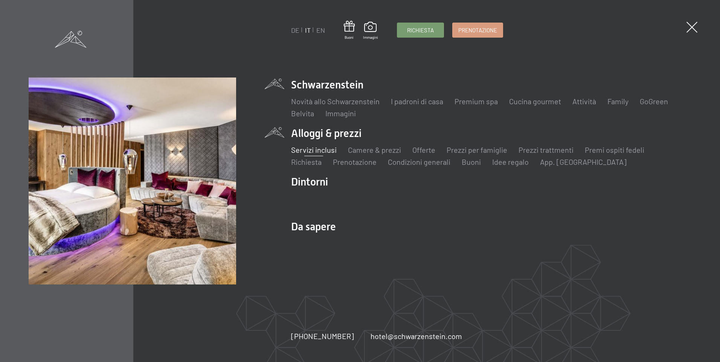  What do you see at coordinates (477, 30) in the screenshot?
I see `span: Prenotazione` at bounding box center [477, 30].